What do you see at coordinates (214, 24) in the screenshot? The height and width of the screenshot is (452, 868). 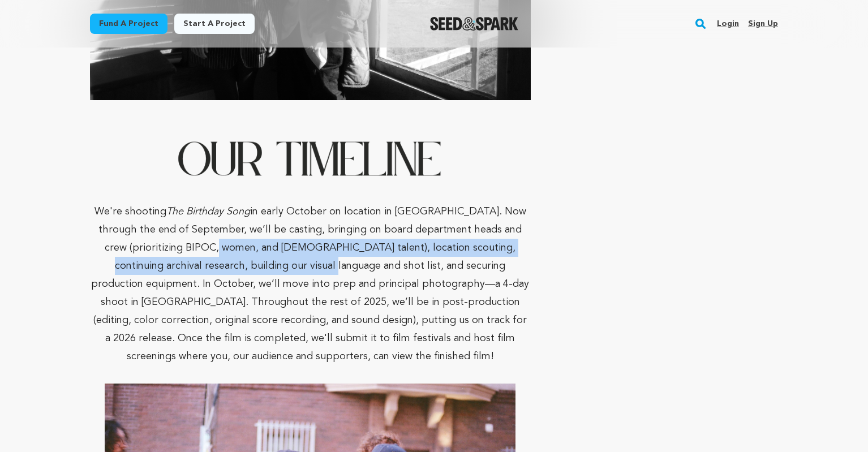 I see `a: Start a project` at bounding box center [214, 24].